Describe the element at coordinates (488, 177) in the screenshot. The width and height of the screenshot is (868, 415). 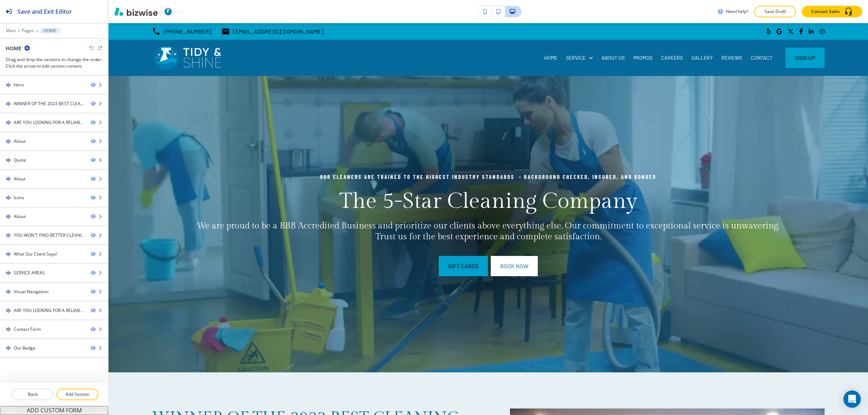
I see `span: OUR CLEANERS ARE TRAINED TO THE HIGHEST INDUSTRY STANDARdS - BACKGROUND CHECKED, INSURED, AND BONDED` at that location.